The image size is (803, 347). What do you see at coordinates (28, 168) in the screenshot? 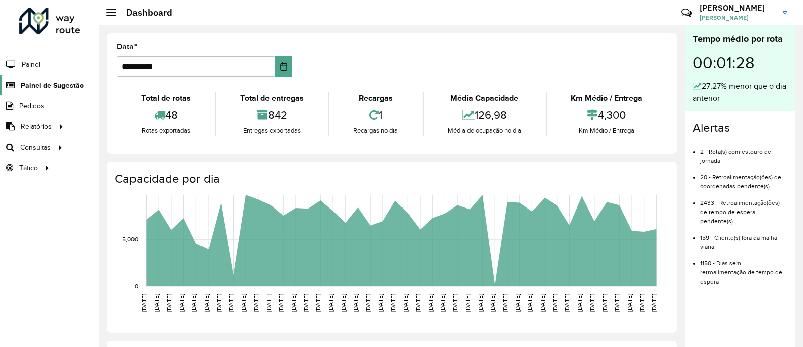
I see `span: Tático` at bounding box center [28, 168].